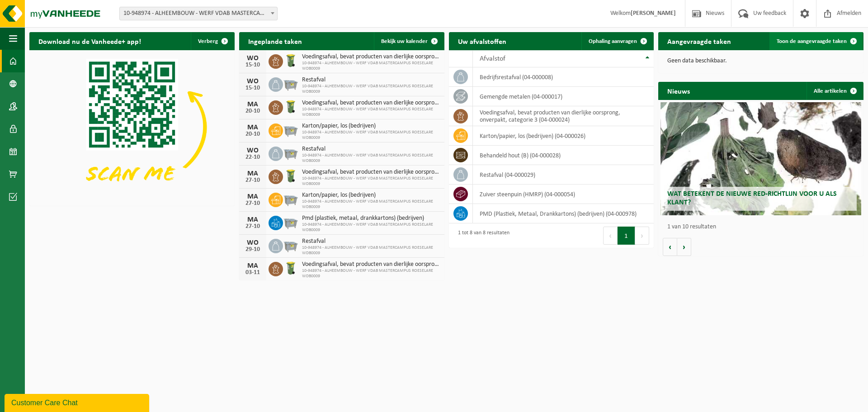 This screenshot has width=868, height=412. What do you see at coordinates (761, 61) in the screenshot?
I see `p: Geen data beschikbaar.` at bounding box center [761, 61].